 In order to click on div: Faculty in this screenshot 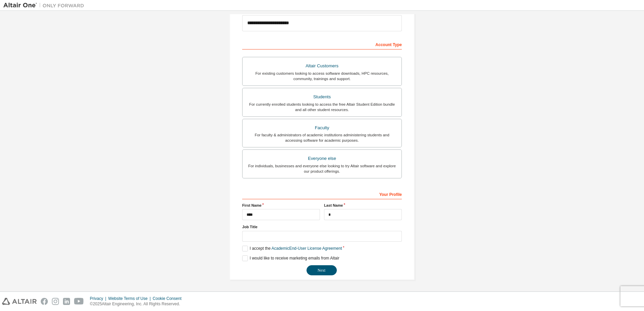, I will do `click(322, 128)`.